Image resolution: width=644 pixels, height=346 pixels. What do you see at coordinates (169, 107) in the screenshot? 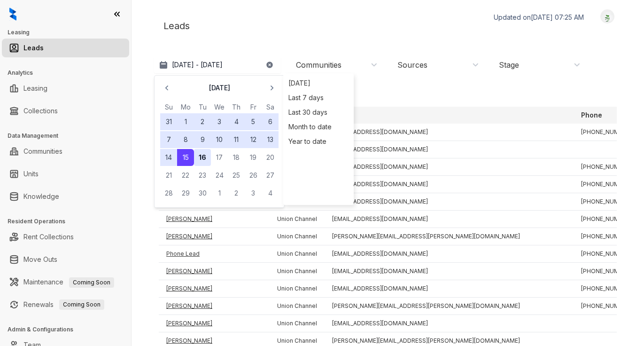
I see `th: Sunday` at bounding box center [169, 107].